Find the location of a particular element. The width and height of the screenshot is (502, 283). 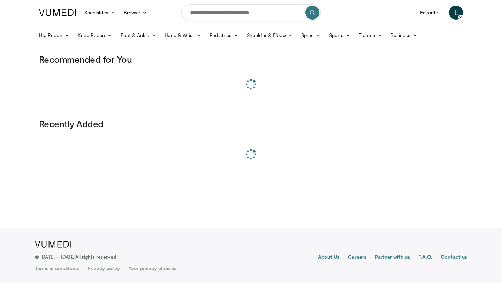

span: All rights reserved is located at coordinates (95, 257).